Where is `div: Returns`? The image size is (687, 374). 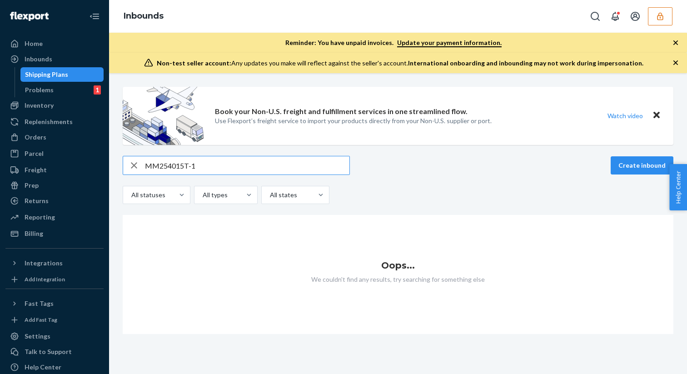 div: Returns is located at coordinates (36, 201).